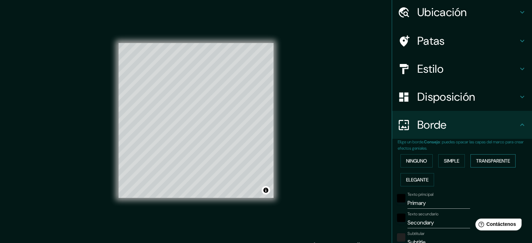  What do you see at coordinates (423, 214) in the screenshot?
I see `font: Texto secundario` at bounding box center [423, 214].